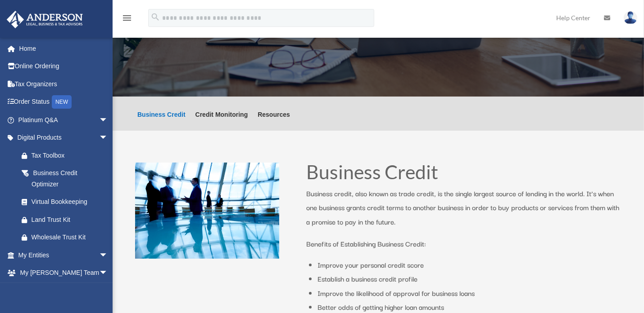 The width and height of the screenshot is (644, 313). Describe the element at coordinates (469, 265) in the screenshot. I see `li: Improve your personal credit score` at that location.